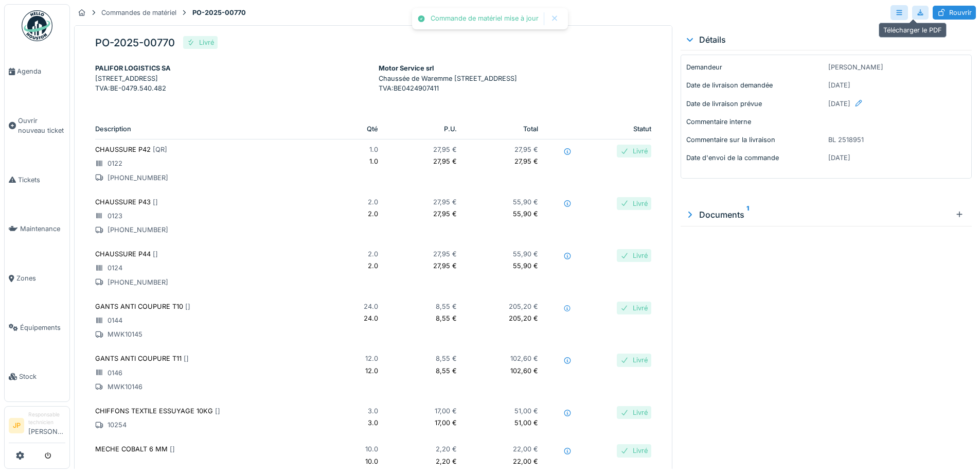 The height and width of the screenshot is (473, 980). I want to click on strong: PO-2025-00770, so click(219, 13).